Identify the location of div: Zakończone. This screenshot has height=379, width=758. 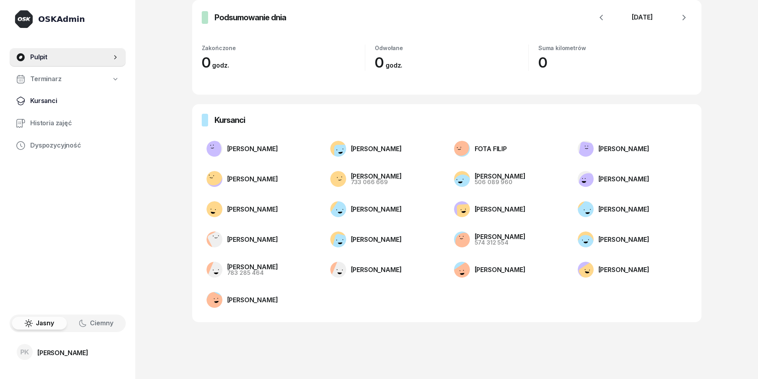
(283, 48).